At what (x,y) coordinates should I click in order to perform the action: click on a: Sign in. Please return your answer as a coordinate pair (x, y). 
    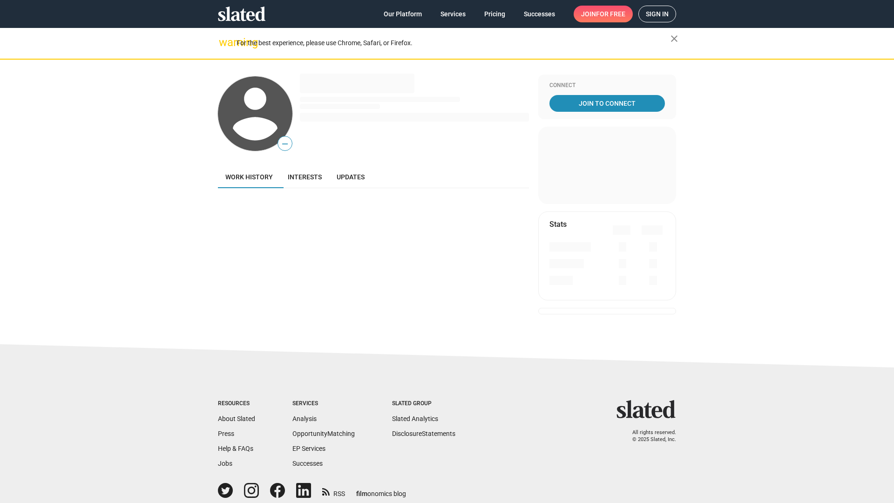
    Looking at the image, I should click on (657, 14).